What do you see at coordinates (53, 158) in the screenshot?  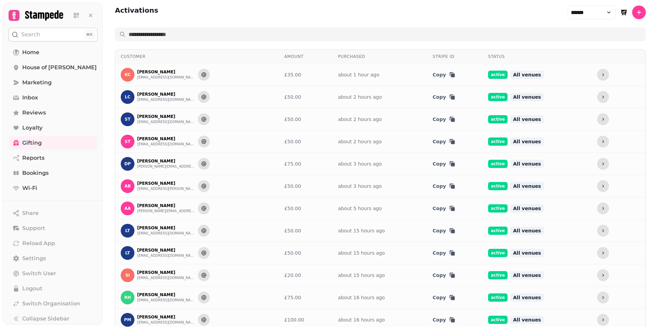 I see `a: Reports` at bounding box center [53, 158].